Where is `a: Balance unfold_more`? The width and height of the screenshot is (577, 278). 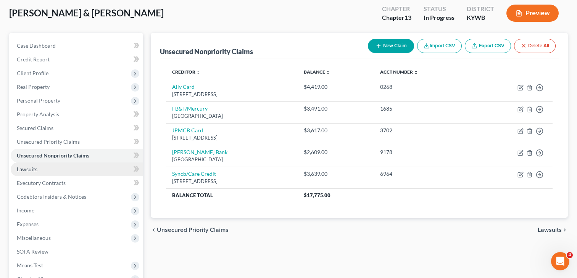 a: Balance unfold_more is located at coordinates (317, 72).